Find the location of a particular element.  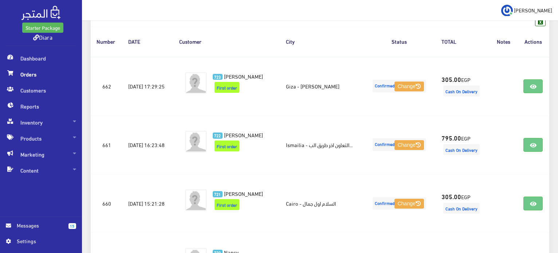

a: 15 Messages is located at coordinates (41, 229).